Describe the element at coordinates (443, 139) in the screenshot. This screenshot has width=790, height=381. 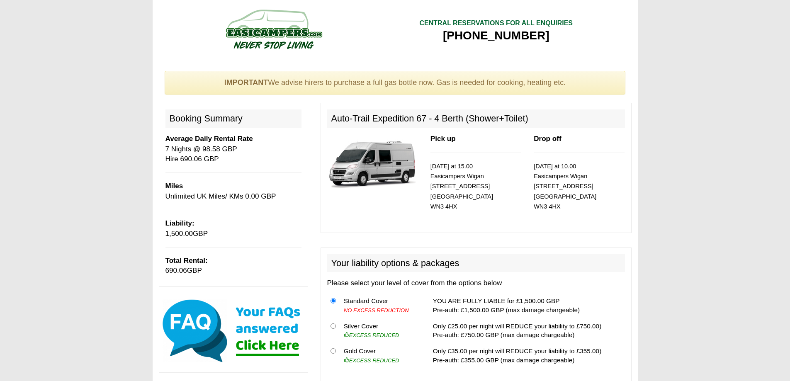
I see `b: Pick up` at that location.